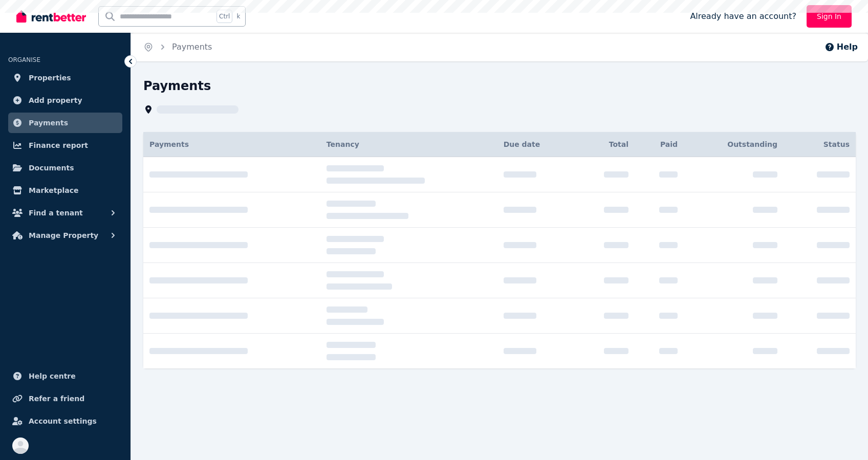 This screenshot has width=868, height=460. I want to click on img: RentBetter, so click(51, 16).